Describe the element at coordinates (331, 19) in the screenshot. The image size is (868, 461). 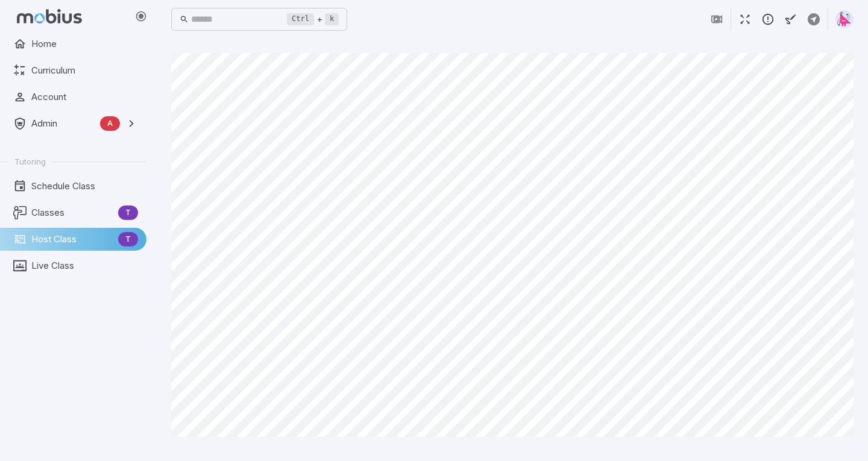
I see `kbd: k` at that location.